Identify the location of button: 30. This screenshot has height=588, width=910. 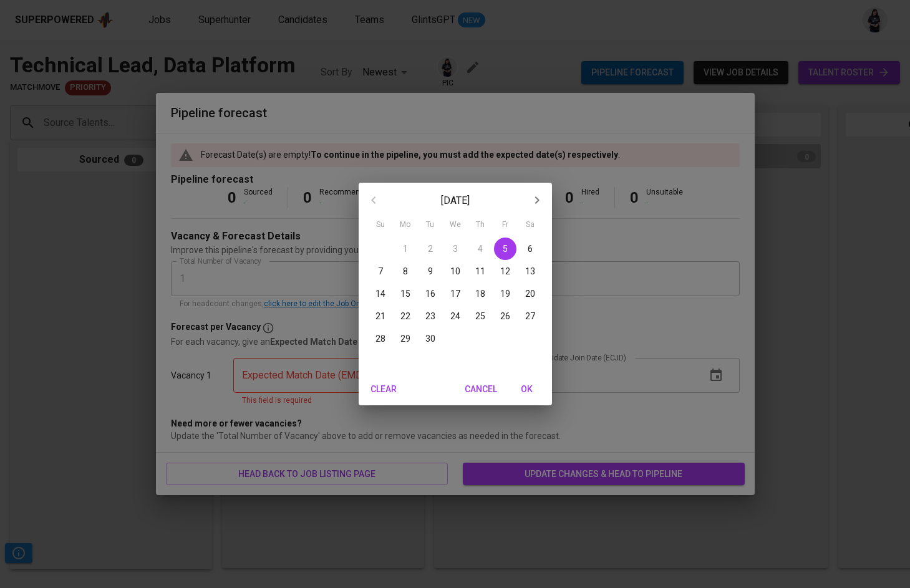
(430, 339).